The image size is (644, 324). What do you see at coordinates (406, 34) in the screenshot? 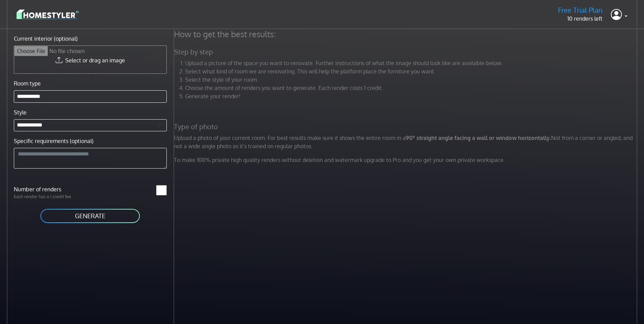
I see `h4: How to get the best results:` at bounding box center [406, 34].